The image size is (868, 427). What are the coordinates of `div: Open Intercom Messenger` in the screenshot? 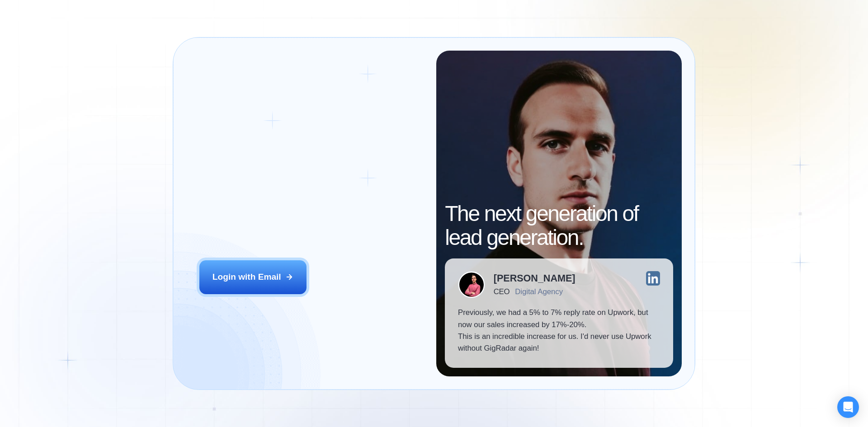 It's located at (848, 408).